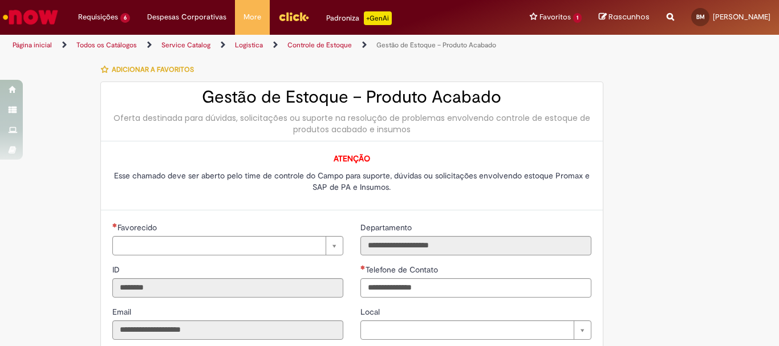 This screenshot has width=779, height=346. Describe the element at coordinates (107, 45) in the screenshot. I see `a: Todos os Catálogos` at that location.